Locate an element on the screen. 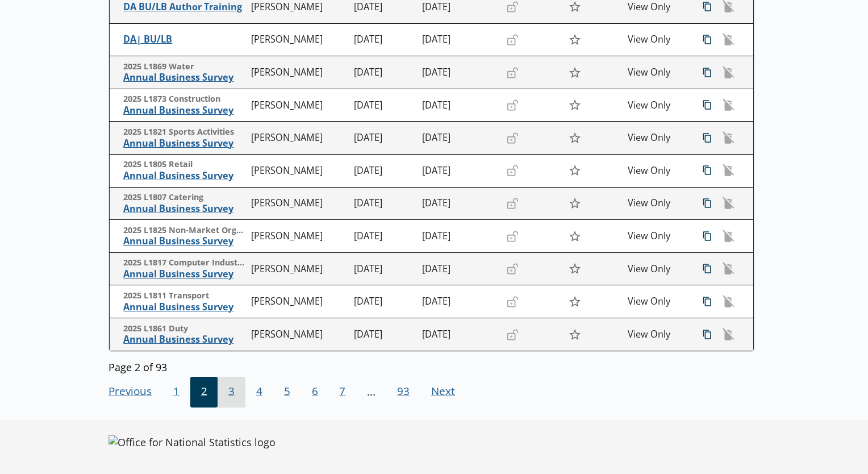 The image size is (868, 474). span: 93 is located at coordinates (403, 392).